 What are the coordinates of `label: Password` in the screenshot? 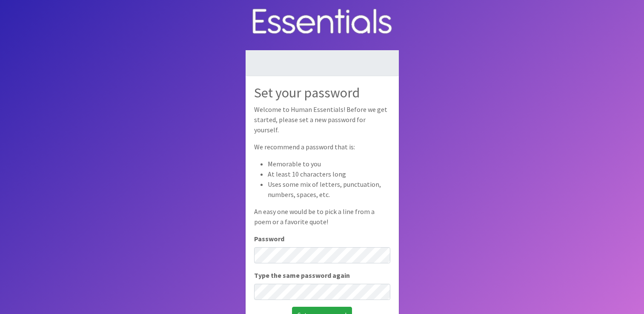 It's located at (269, 239).